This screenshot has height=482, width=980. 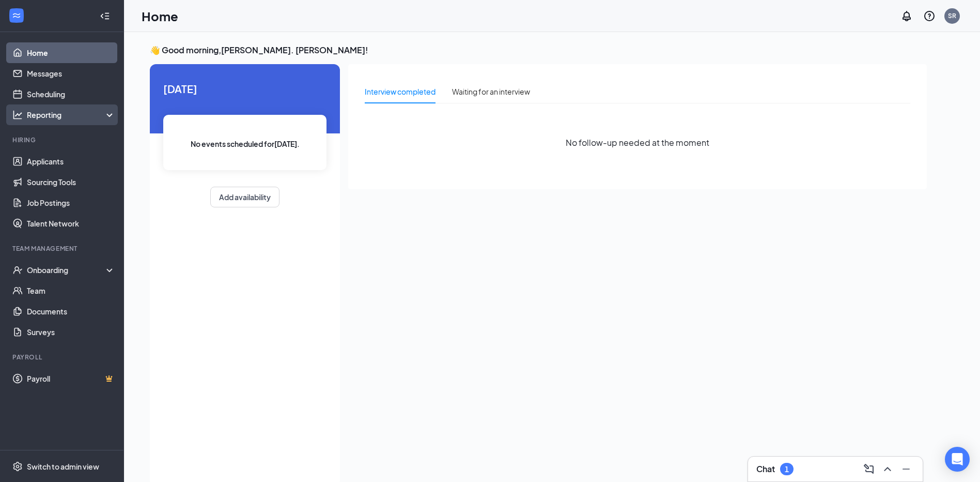 What do you see at coordinates (63, 248) in the screenshot?
I see `div: Team Management` at bounding box center [63, 248].